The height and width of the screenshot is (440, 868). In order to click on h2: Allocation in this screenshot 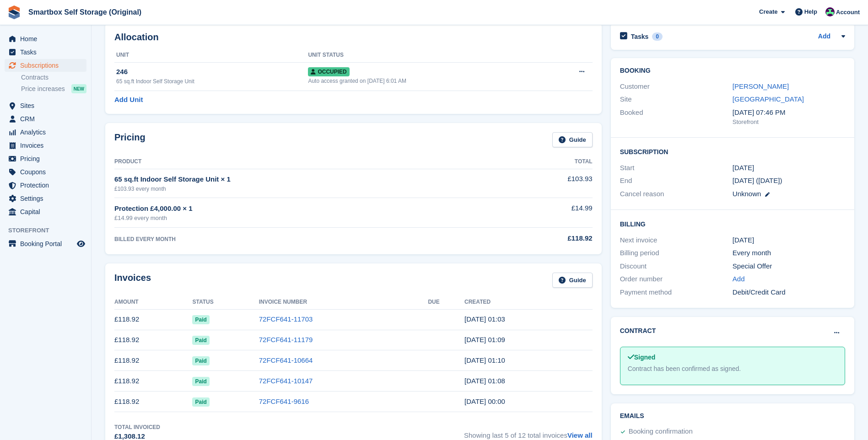, I will do `click(353, 37)`.